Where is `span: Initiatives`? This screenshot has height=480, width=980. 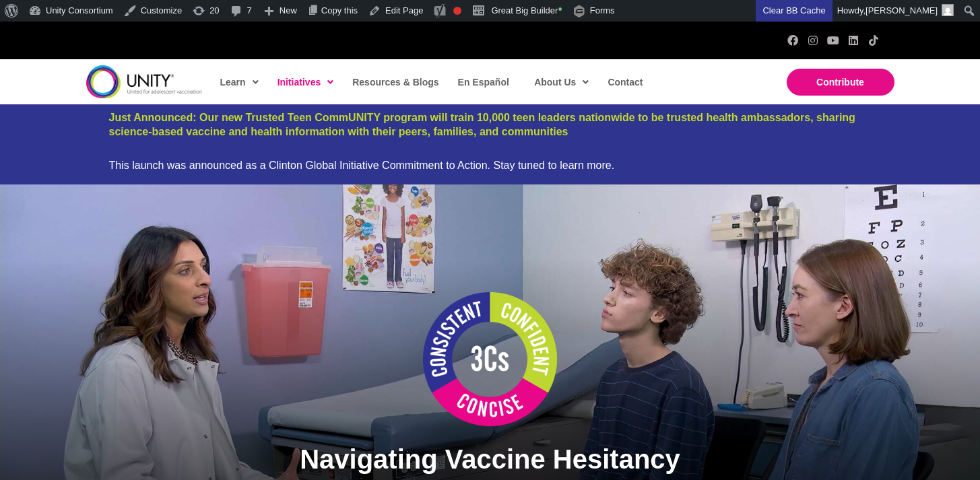 span: Initiatives is located at coordinates (306, 82).